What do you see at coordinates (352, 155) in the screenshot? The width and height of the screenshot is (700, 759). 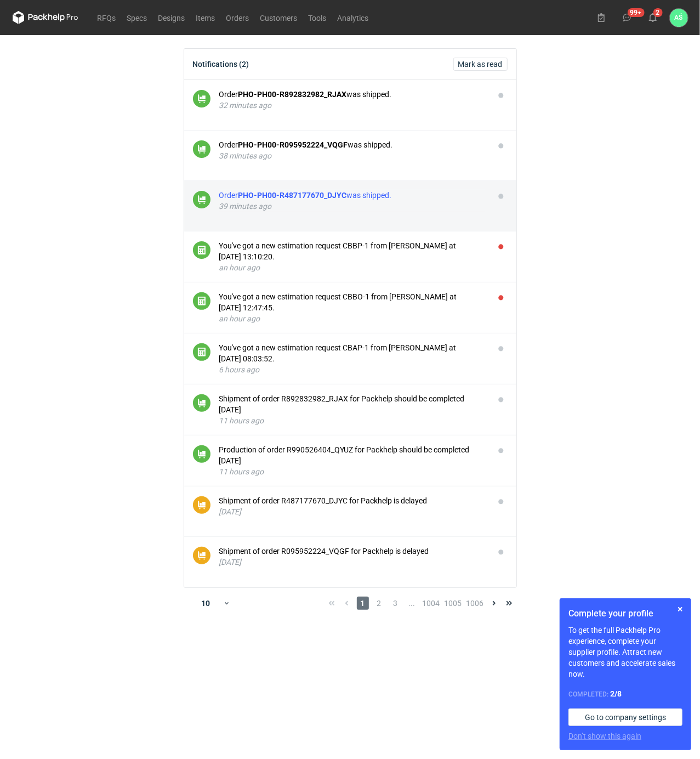 I see `div: 38 minutes ago` at bounding box center [352, 155].